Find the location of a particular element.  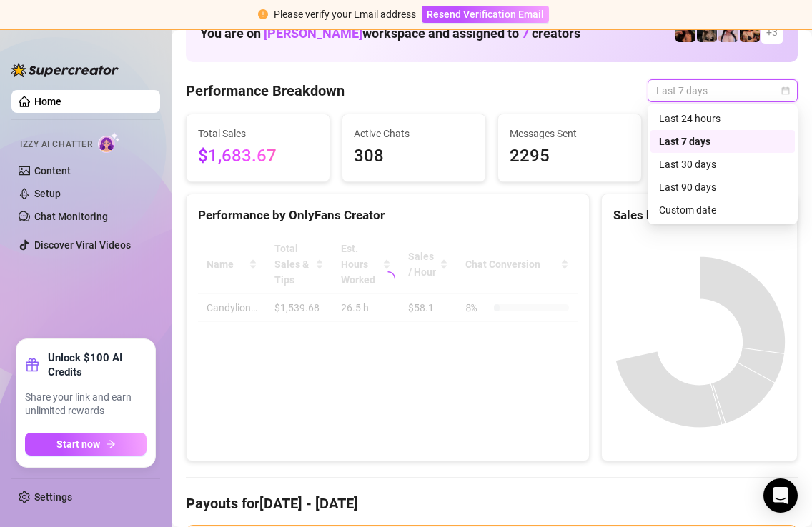

div: Please verify your Email address is located at coordinates (344, 14).